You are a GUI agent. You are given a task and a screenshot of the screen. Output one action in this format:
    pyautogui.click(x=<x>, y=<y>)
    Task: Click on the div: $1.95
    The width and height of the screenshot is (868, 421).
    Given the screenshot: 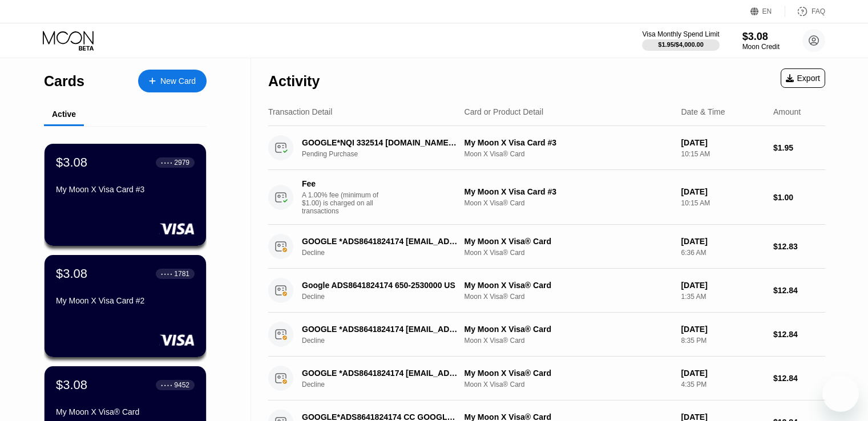 What is the action you would take?
    pyautogui.click(x=799, y=148)
    